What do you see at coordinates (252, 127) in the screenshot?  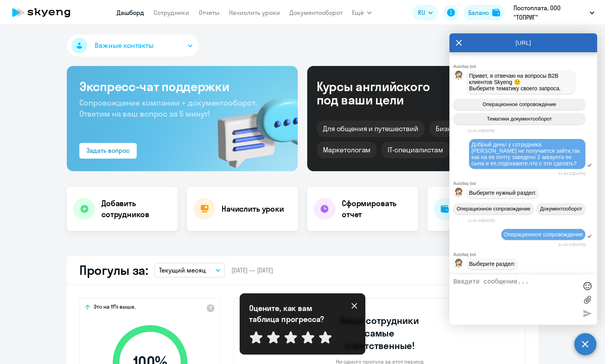 I see `img: bg-img` at bounding box center [252, 127].